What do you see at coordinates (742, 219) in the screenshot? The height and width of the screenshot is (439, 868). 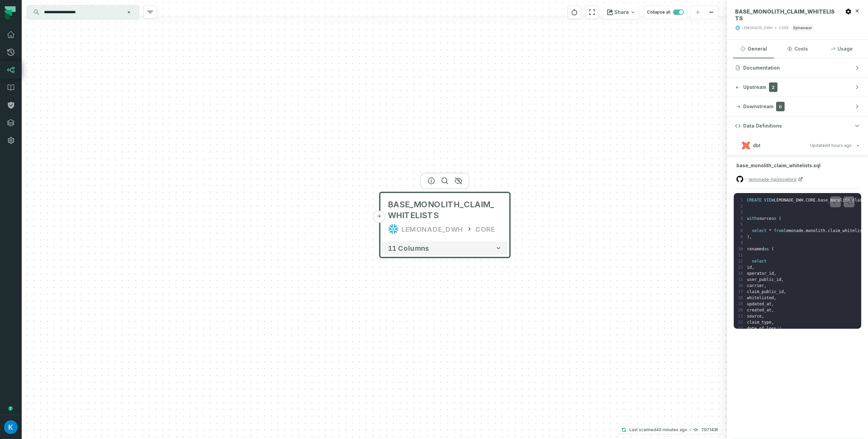 I see `span: 4` at bounding box center [742, 219].